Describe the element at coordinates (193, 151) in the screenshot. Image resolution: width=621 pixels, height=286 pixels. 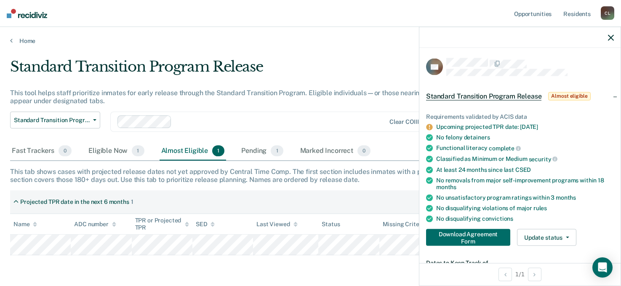
I see `div: Almost Eligible` at that location.